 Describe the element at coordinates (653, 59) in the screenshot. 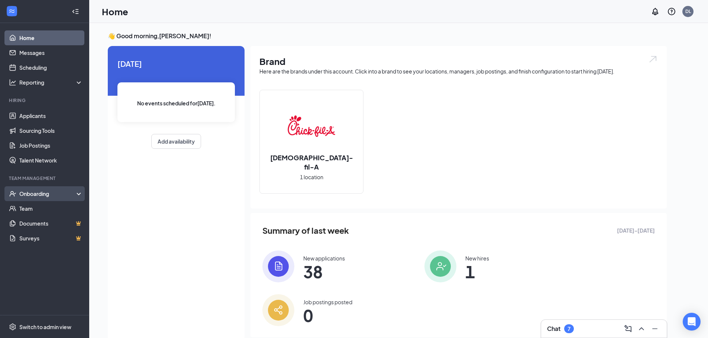

I see `img: open.6027fd2a22e1237b5b06.svg` at that location.